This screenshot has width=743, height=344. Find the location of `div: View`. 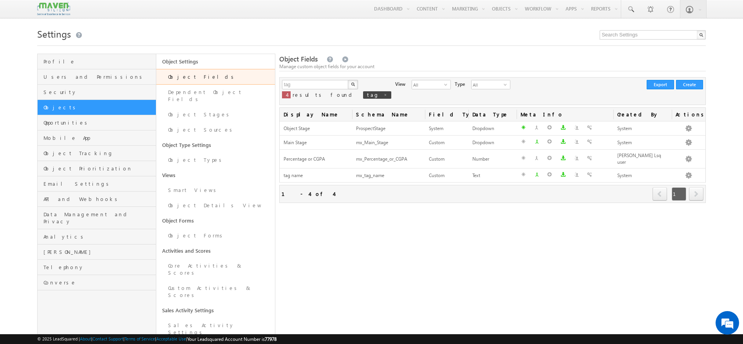

div: View is located at coordinates (400, 84).